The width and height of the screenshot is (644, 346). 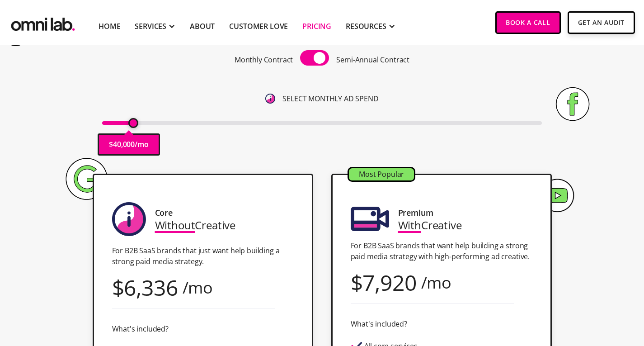 I want to click on div: 6,336, so click(x=151, y=287).